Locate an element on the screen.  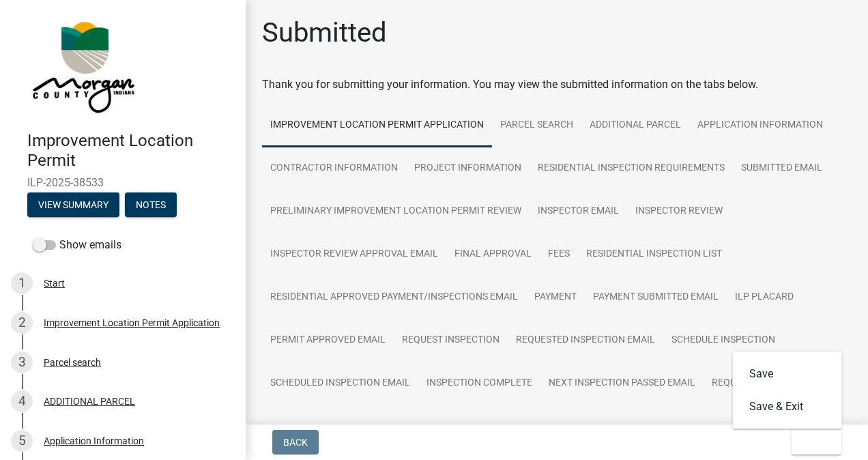
button: Exit is located at coordinates (817, 443).